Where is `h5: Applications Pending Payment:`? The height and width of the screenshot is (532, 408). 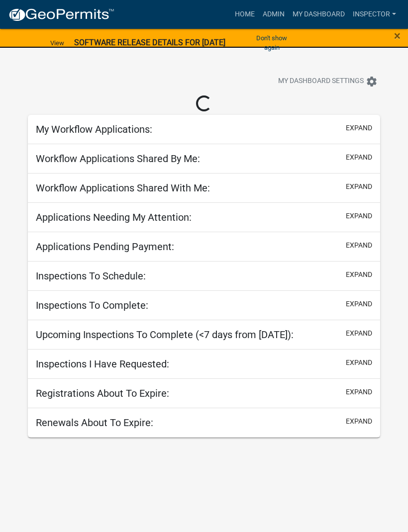
h5: Applications Pending Payment: is located at coordinates (105, 247).